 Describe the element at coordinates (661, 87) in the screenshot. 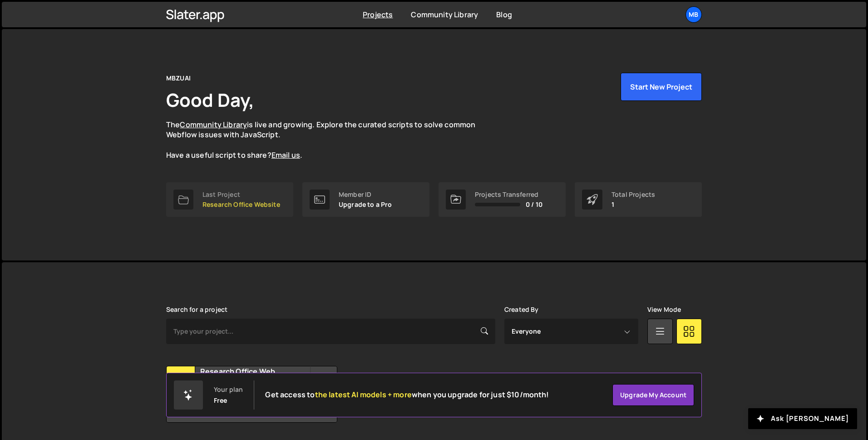

I see `button: Start New Project` at that location.